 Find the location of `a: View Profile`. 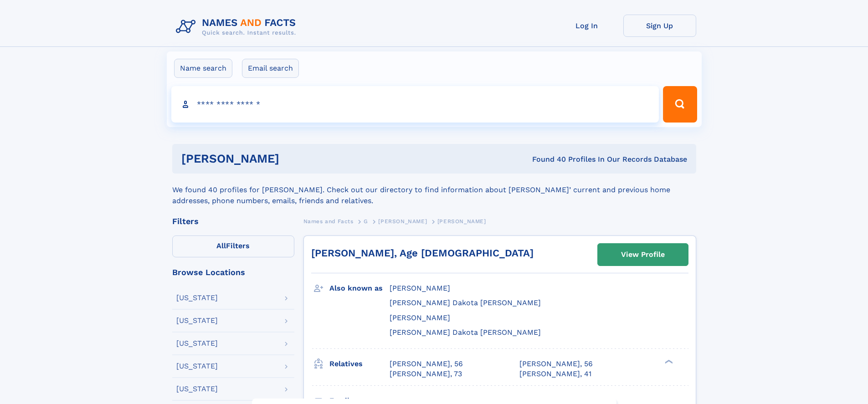

a: View Profile is located at coordinates (643, 255).